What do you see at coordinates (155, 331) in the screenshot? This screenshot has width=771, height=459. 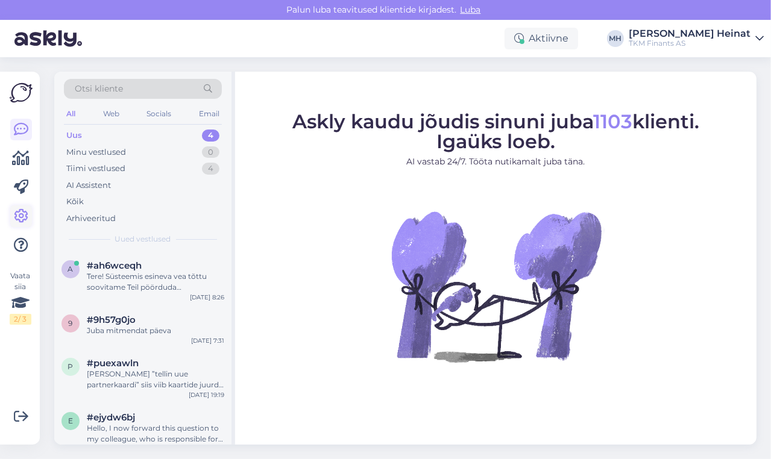 I see `div: Juba mitmendat päeva` at bounding box center [155, 331].